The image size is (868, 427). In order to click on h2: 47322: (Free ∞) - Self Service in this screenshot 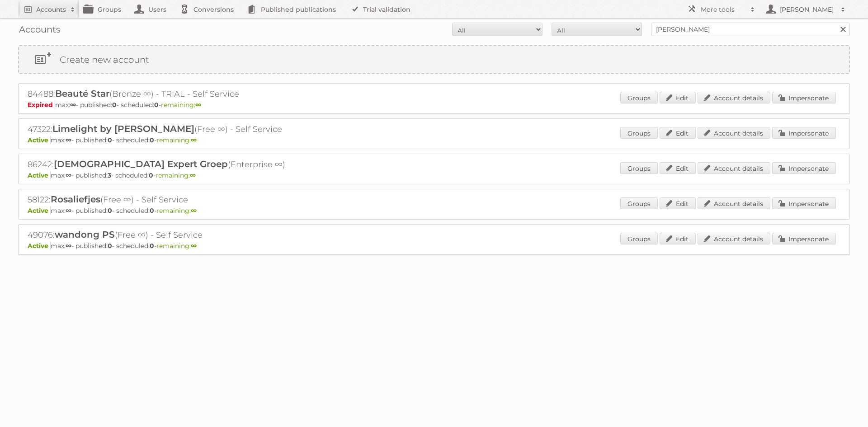, I will do `click(186, 129)`.